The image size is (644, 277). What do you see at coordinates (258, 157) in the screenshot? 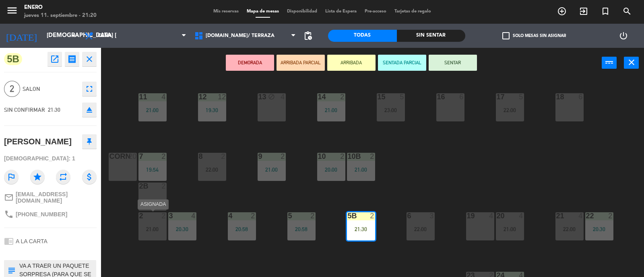
I see `div: 9` at bounding box center [258, 157].